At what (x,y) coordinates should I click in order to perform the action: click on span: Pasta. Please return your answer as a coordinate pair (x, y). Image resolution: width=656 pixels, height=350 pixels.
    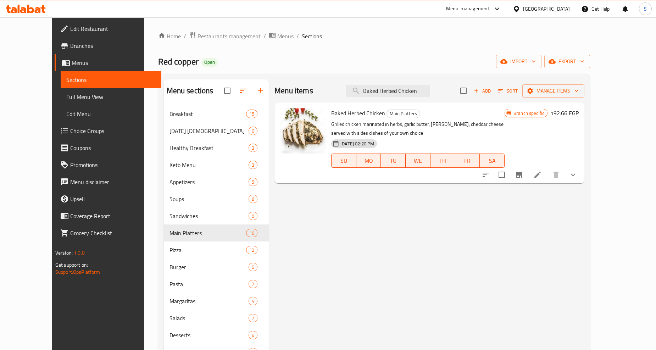
    Looking at the image, I should click on (209, 284).